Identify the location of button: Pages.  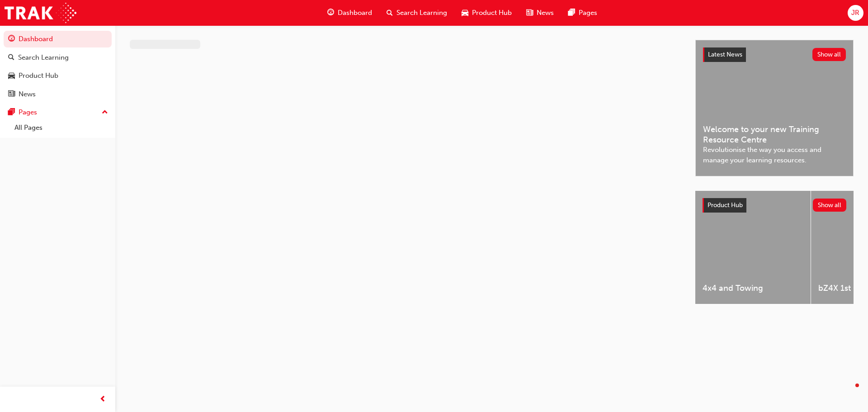
(57, 112).